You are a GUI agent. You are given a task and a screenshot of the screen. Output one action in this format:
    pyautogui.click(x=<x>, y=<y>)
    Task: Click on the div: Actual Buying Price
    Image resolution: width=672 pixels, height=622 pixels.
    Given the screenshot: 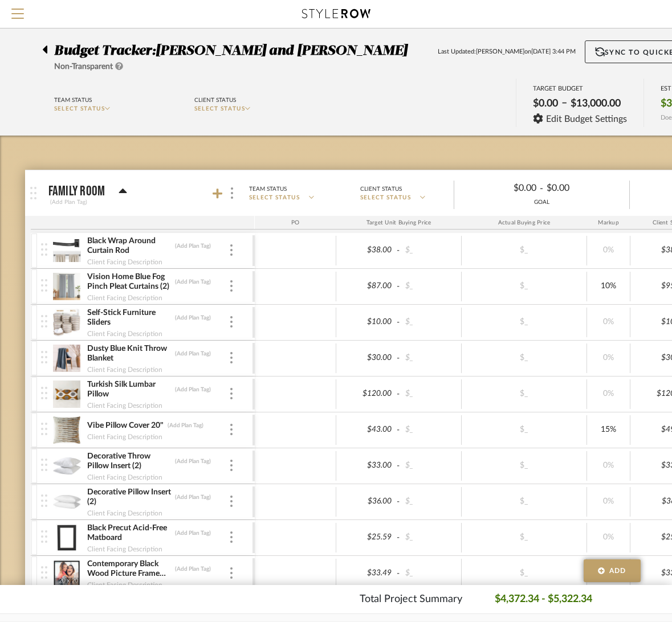 What is the action you would take?
    pyautogui.click(x=524, y=222)
    